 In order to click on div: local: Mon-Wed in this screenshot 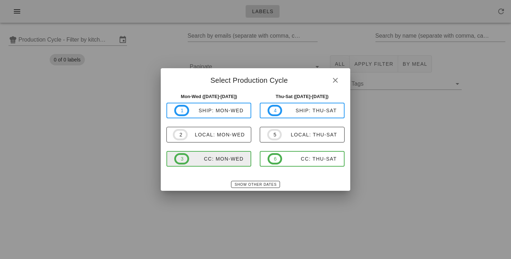, I will do `click(216, 135)`.